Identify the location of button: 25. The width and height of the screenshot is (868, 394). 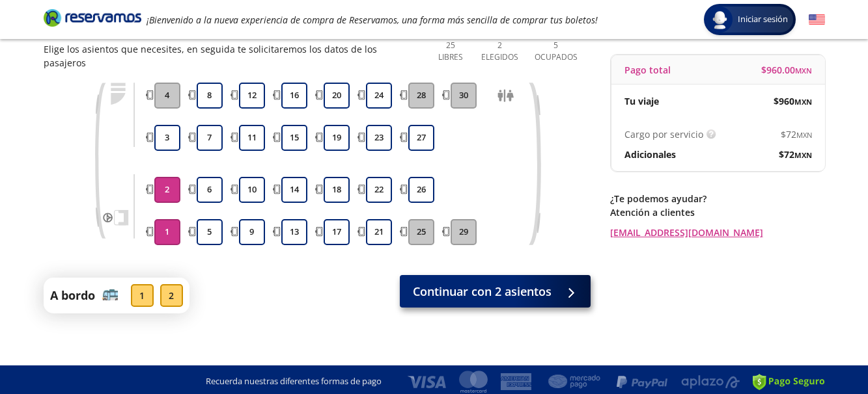
(422, 232).